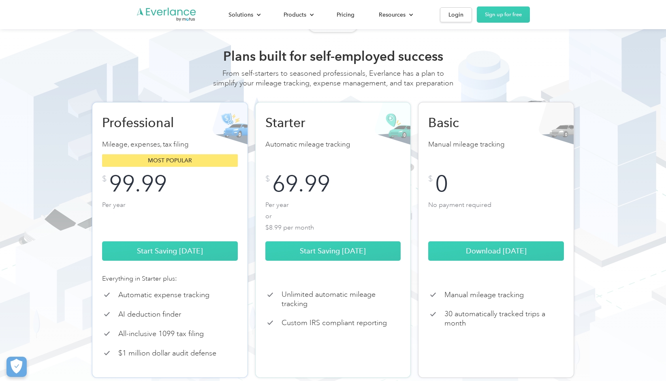  What do you see at coordinates (471, 123) in the screenshot?
I see `h2: Basic` at bounding box center [471, 123].